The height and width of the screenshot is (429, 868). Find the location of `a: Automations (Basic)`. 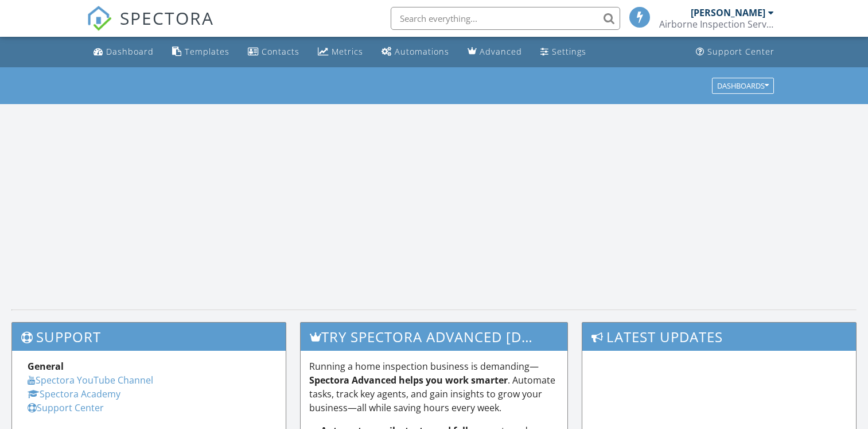

a: Automations (Basic) is located at coordinates (416, 52).